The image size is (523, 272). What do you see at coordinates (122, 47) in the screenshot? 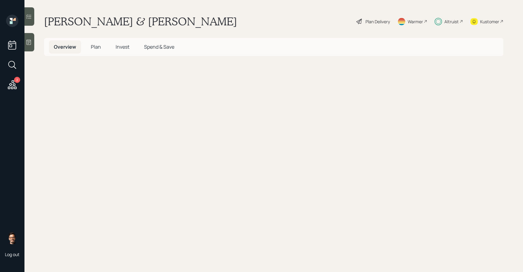
I see `span: Invest` at bounding box center [122, 47].